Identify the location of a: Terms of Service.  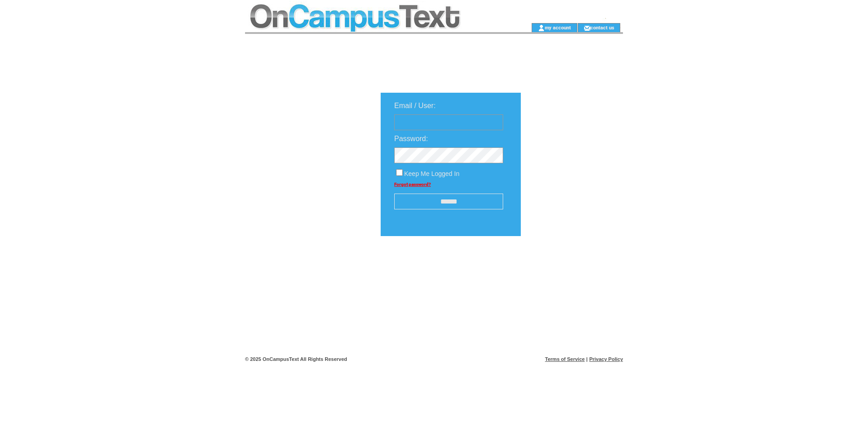
(565, 359).